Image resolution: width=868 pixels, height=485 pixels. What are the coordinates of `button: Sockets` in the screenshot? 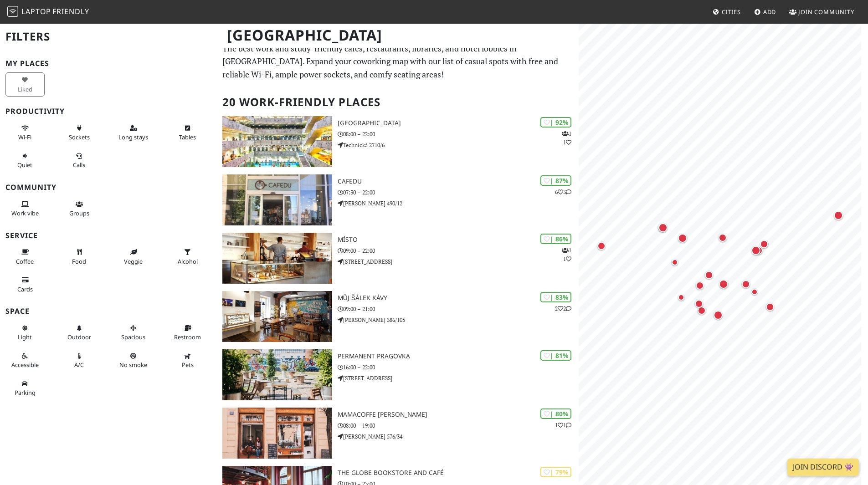 It's located at (79, 132).